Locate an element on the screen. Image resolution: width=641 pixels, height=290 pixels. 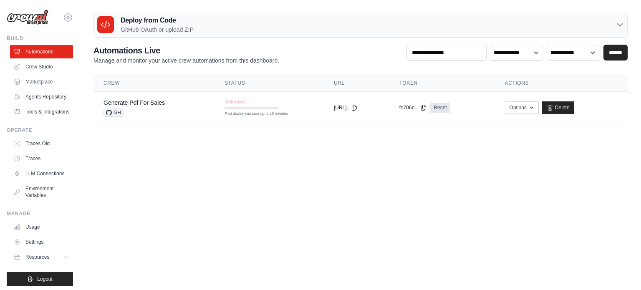
span: GH is located at coordinates (114, 113).